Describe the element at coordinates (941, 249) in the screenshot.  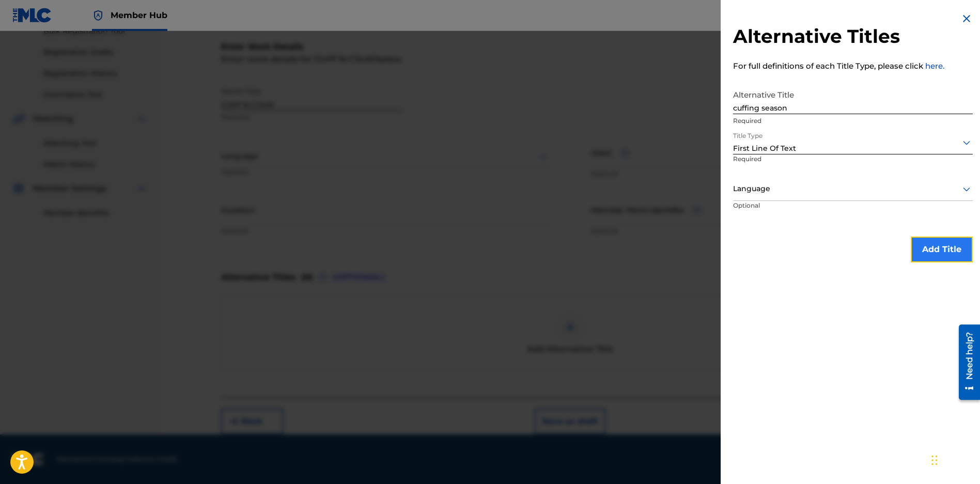
I see `button: Add Title` at that location.